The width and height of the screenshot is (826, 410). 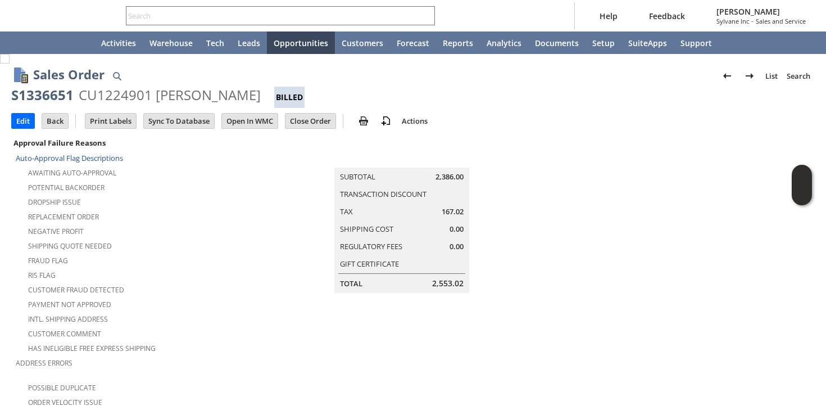 What do you see at coordinates (358, 177) in the screenshot?
I see `a: Subtotal` at bounding box center [358, 177].